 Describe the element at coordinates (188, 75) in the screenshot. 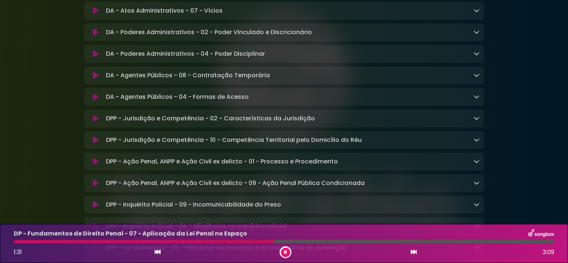

I see `p: DA - Agentes Públicos - 08 - Contratação Temporária` at that location.